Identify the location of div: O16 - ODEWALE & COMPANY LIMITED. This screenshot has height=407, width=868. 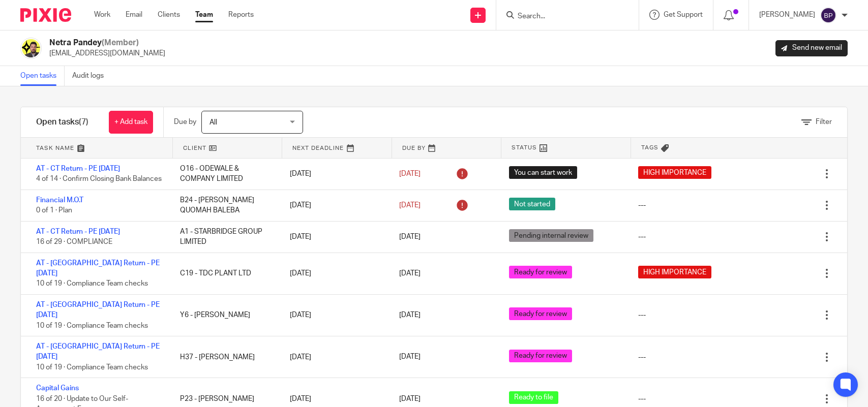
(224, 174).